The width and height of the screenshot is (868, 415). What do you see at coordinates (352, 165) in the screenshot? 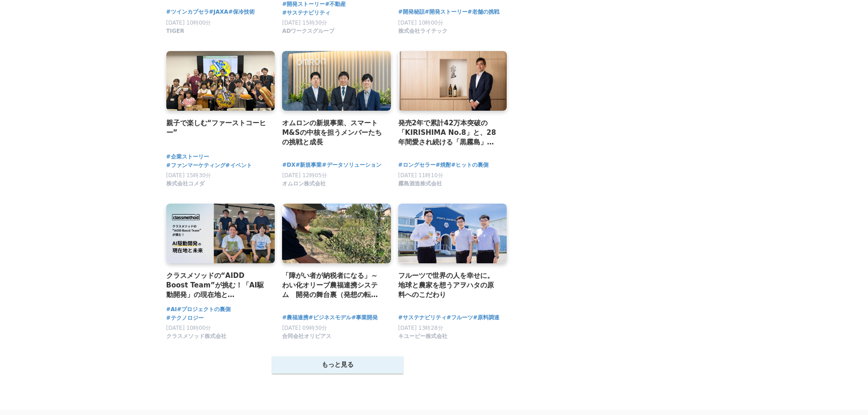
I see `a: #データソリューション` at bounding box center [352, 165].